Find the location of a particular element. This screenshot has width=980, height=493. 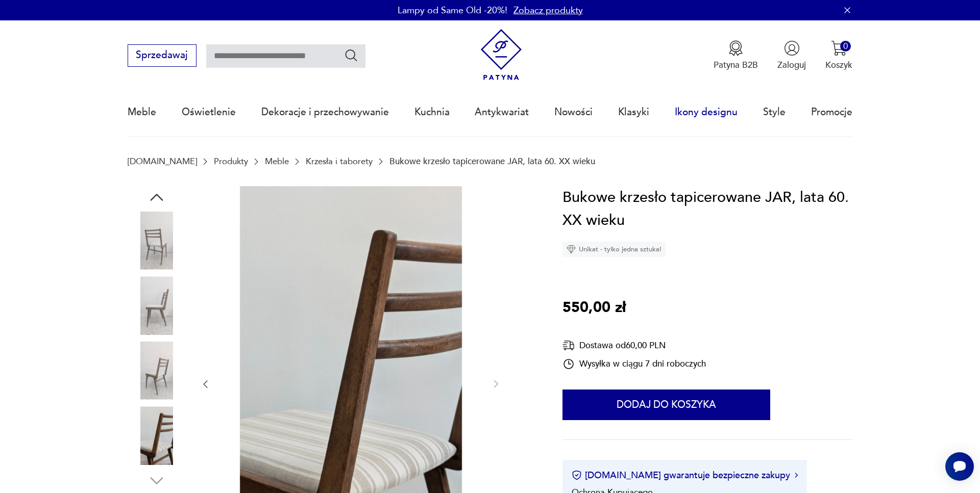

div: Unikat - tylko jedna sztuka! is located at coordinates (614, 249).